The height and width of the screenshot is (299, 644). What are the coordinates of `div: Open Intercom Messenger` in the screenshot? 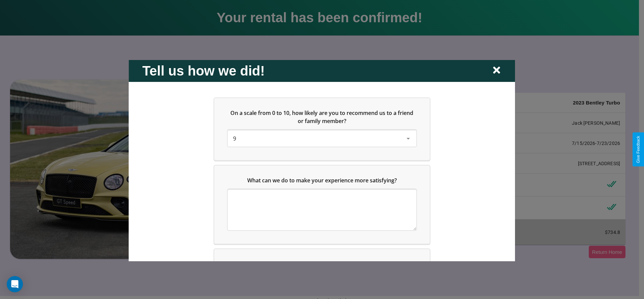 It's located at (15, 284).